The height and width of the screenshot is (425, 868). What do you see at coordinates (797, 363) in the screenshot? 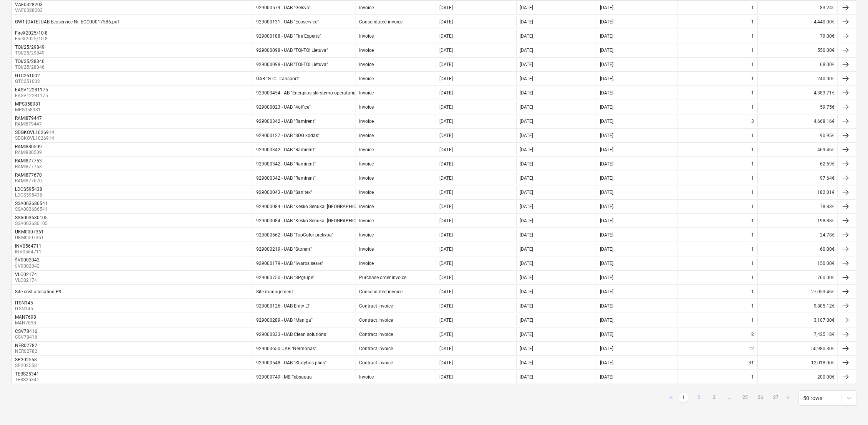
I see `div: 12,018.00€` at bounding box center [797, 363].